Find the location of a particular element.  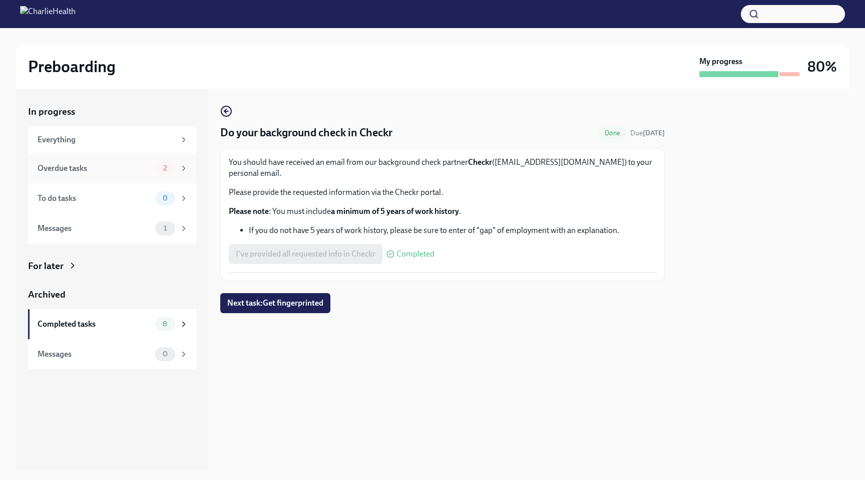

div: For later is located at coordinates (46, 266).